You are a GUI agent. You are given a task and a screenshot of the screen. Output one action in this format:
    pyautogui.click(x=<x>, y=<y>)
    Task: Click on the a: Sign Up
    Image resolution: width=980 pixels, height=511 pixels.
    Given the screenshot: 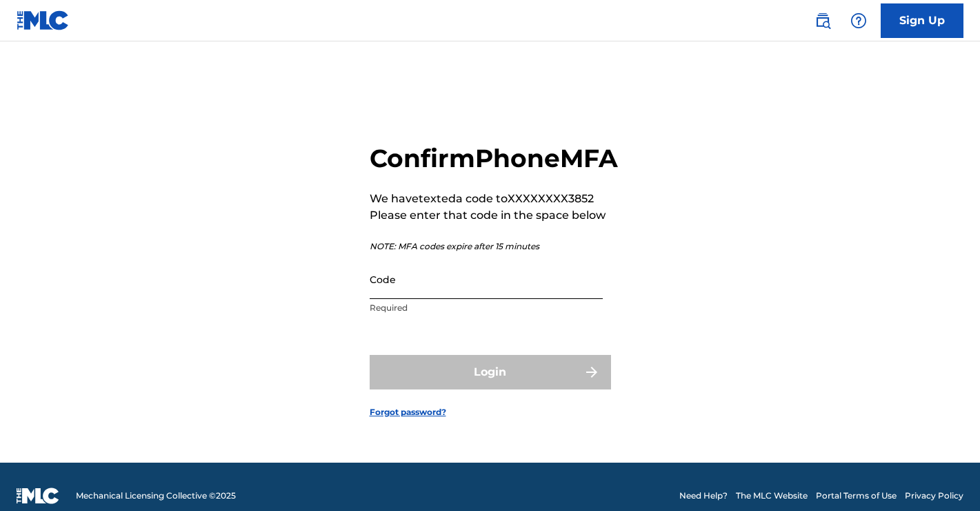 What is the action you would take?
    pyautogui.click(x=922, y=21)
    